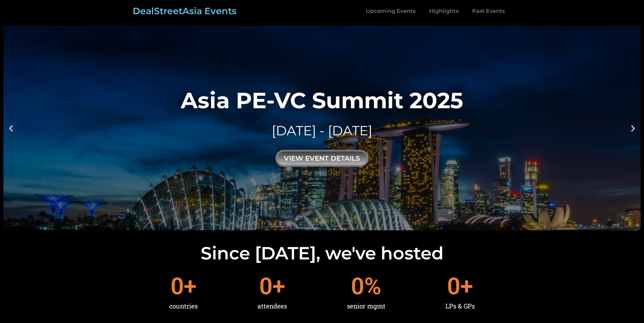  Describe the element at coordinates (460, 306) in the screenshot. I see `div: LPs & GPs` at that location.